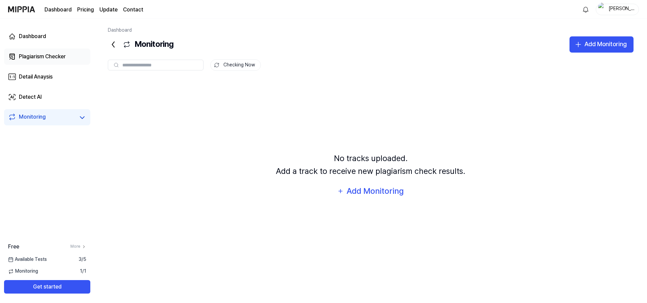 This screenshot has width=647, height=303. What do you see at coordinates (47, 97) in the screenshot?
I see `a: Detect AI` at bounding box center [47, 97].